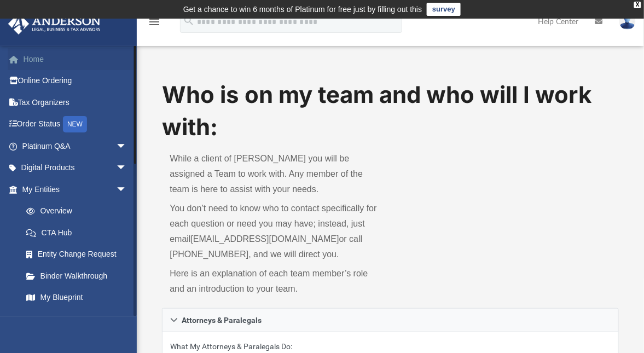 Image resolution: width=644 pixels, height=353 pixels. What do you see at coordinates (222, 320) in the screenshot?
I see `span: Attorneys & Paralegals` at bounding box center [222, 320].